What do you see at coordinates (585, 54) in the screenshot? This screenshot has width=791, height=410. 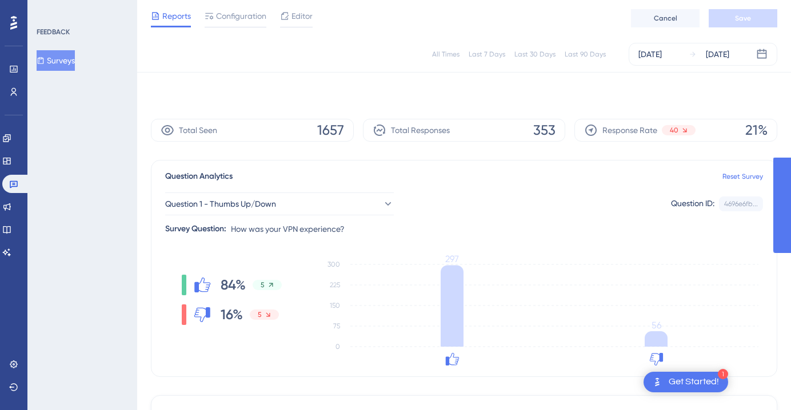 I see `div: Last 90 Days` at bounding box center [585, 54].